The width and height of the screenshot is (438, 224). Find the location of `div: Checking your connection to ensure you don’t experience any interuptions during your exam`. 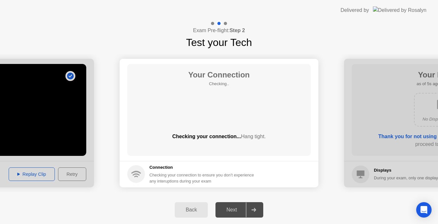

div: Checking your connection to ensure you don’t experience any interuptions during your exam is located at coordinates (204, 178).